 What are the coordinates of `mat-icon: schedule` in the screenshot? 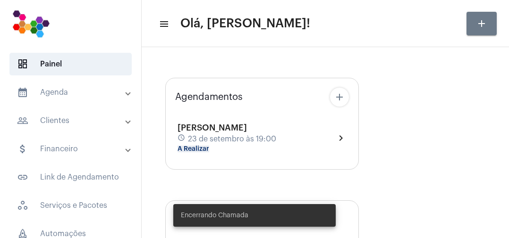 It's located at (182, 139).